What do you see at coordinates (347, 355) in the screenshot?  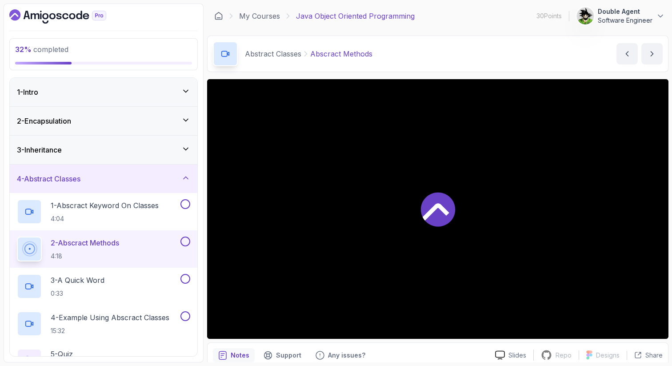 I see `p: Any issues?` at bounding box center [347, 355].